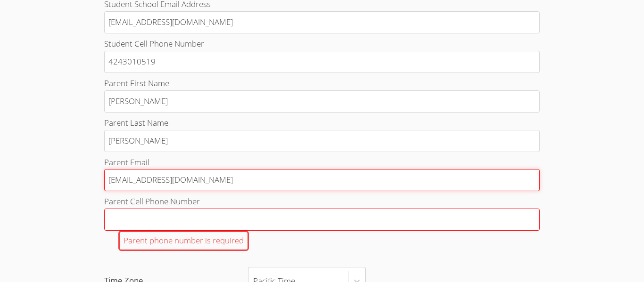  I want to click on input: Parent Email, so click(322, 180).